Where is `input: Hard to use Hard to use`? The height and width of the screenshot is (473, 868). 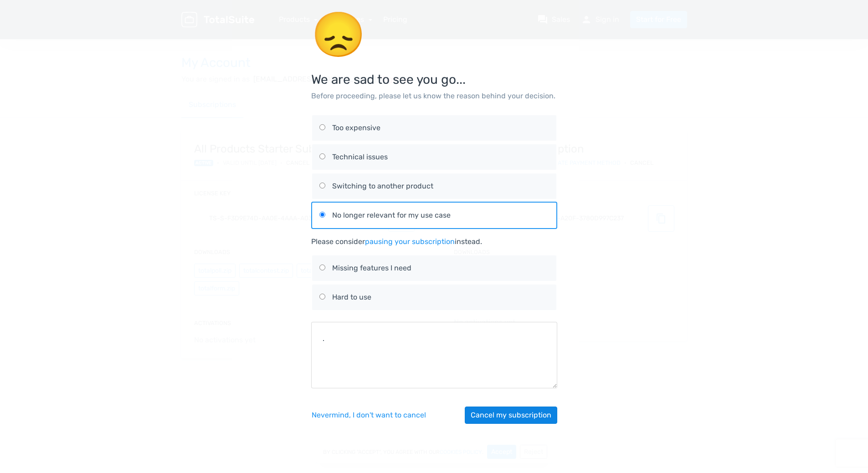
input: Hard to use Hard to use is located at coordinates (322, 297).